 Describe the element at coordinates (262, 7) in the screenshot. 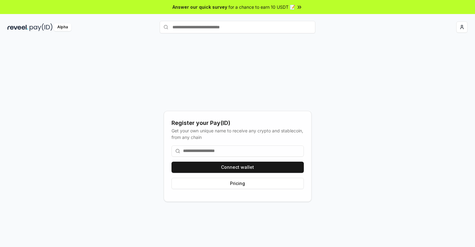

I see `span: for a chance to earn 10 USDT 📝` at that location.